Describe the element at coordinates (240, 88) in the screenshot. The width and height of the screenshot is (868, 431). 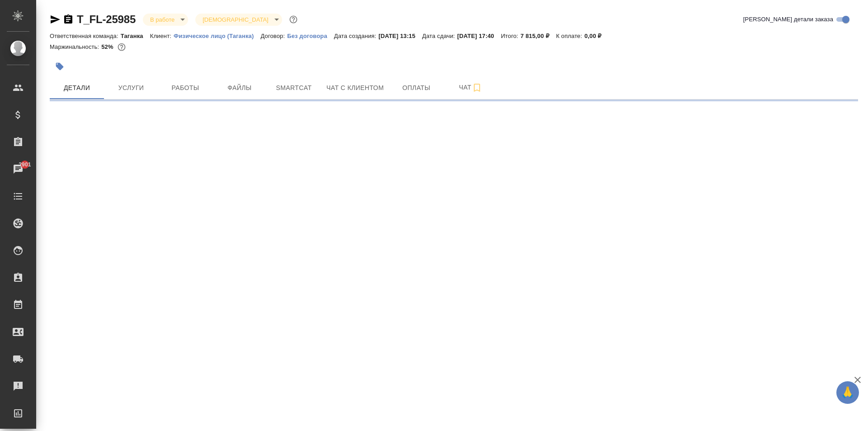
I see `span: Файлы` at that location.